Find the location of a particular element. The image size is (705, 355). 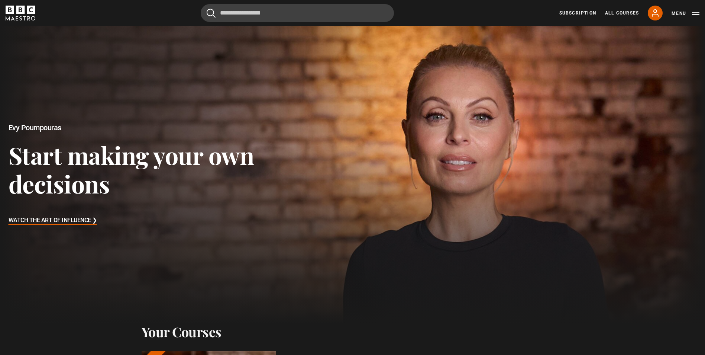

a: All Courses is located at coordinates (622, 13).